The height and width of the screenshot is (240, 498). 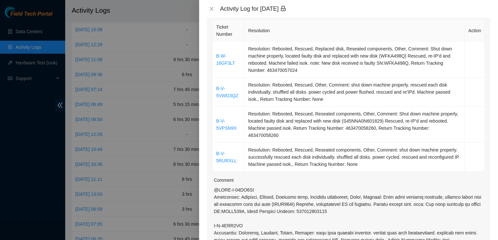 What do you see at coordinates (227, 92) in the screenshot?
I see `a: B-V-5VWD3QZ` at bounding box center [227, 92].